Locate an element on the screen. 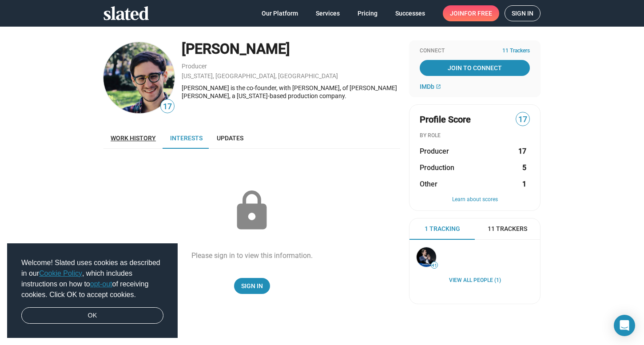 The image size is (644, 345). strong: 5 is located at coordinates (524, 167).